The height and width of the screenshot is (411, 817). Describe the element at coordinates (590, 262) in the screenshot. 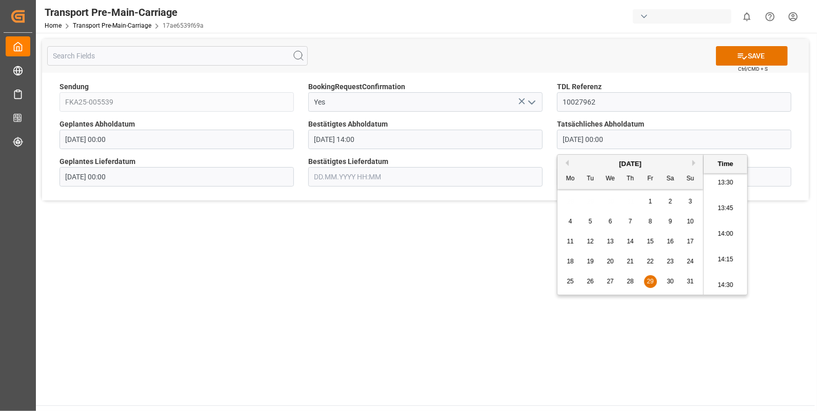

I see `span: 19` at that location.